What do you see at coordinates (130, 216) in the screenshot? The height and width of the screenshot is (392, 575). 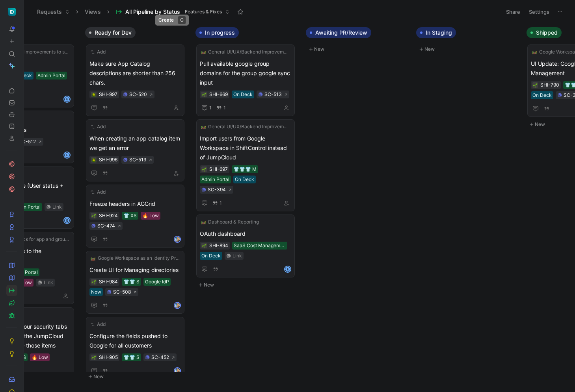 I see `div: 👕 XS` at bounding box center [130, 216].